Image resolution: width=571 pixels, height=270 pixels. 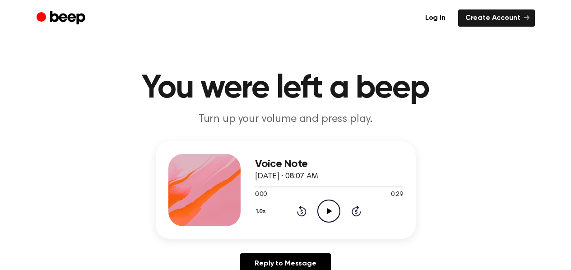 What do you see at coordinates (62, 18) in the screenshot?
I see `a: Beep` at bounding box center [62, 18].